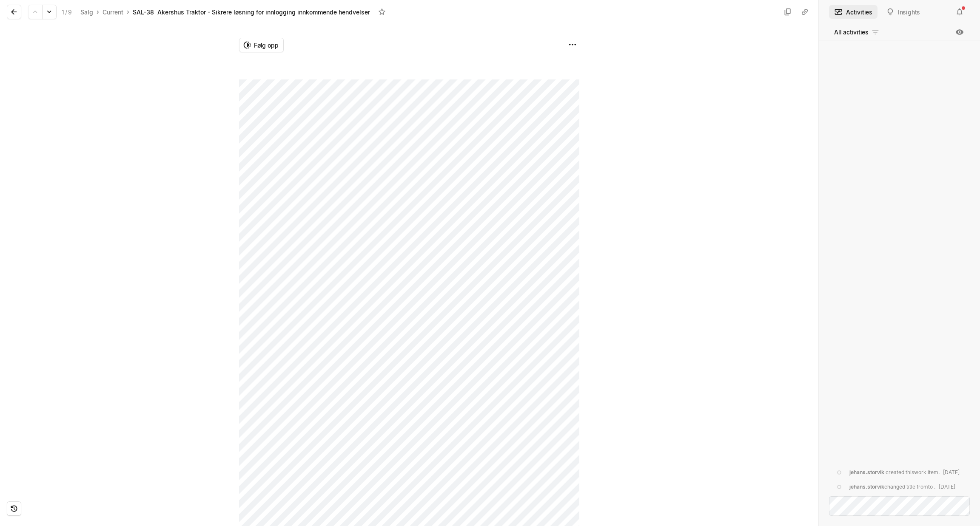  Describe the element at coordinates (857, 32) in the screenshot. I see `button: All activities` at that location.